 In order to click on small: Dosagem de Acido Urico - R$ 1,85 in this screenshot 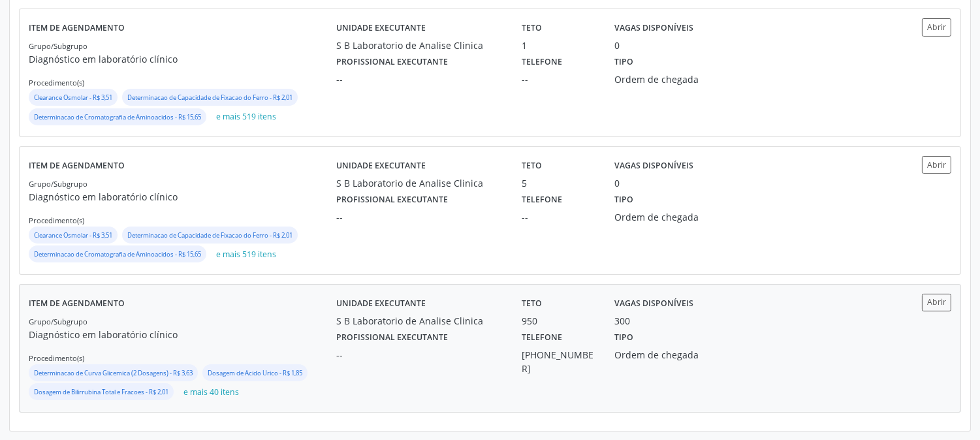, I will do `click(254, 373)`.